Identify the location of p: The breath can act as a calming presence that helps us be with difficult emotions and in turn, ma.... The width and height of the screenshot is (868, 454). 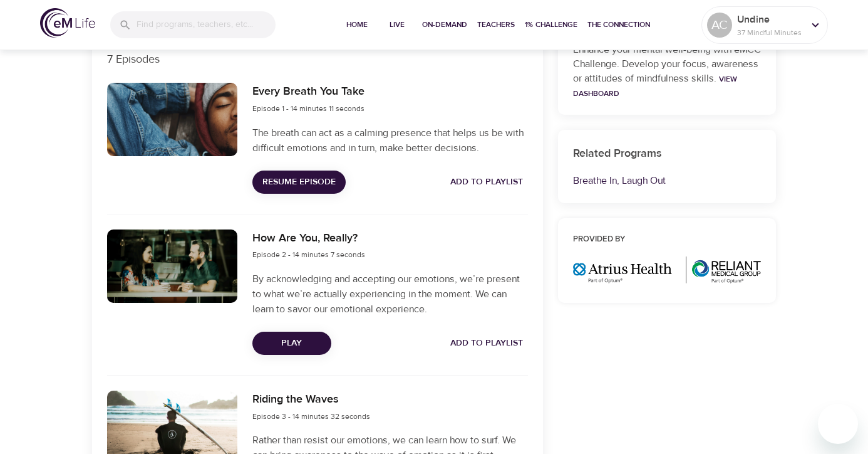
(390, 140).